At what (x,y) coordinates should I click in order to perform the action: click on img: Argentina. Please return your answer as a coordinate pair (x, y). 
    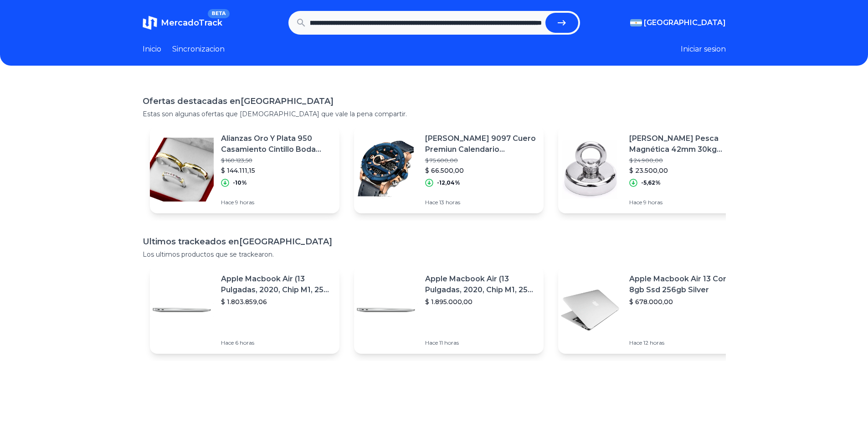
    Looking at the image, I should click on (636, 23).